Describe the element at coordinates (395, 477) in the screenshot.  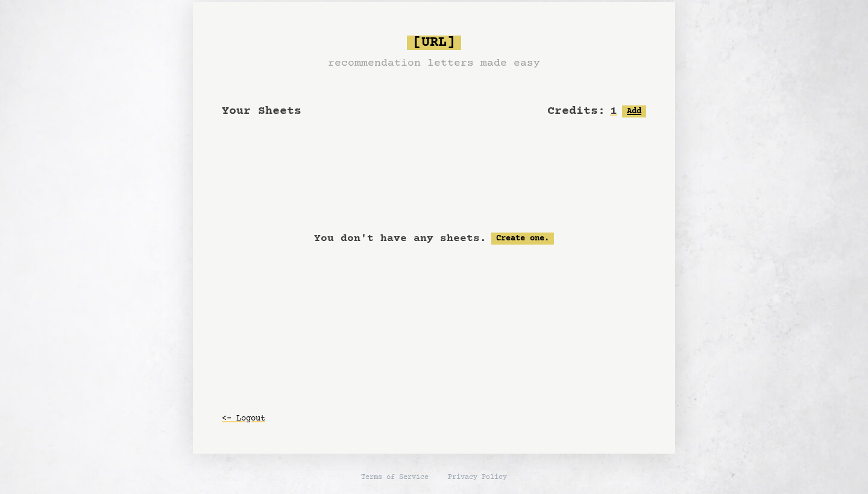
I see `a: Terms of Service` at that location.